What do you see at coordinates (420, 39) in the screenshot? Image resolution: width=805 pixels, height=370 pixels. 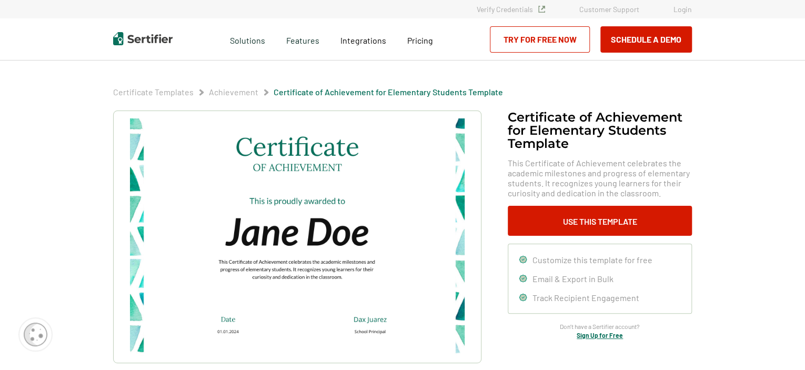 I see `a: Pricing` at bounding box center [420, 39].